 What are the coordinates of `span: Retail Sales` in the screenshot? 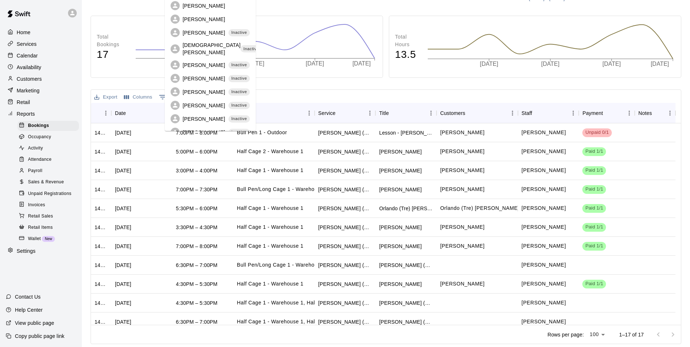 It's located at (40, 216).